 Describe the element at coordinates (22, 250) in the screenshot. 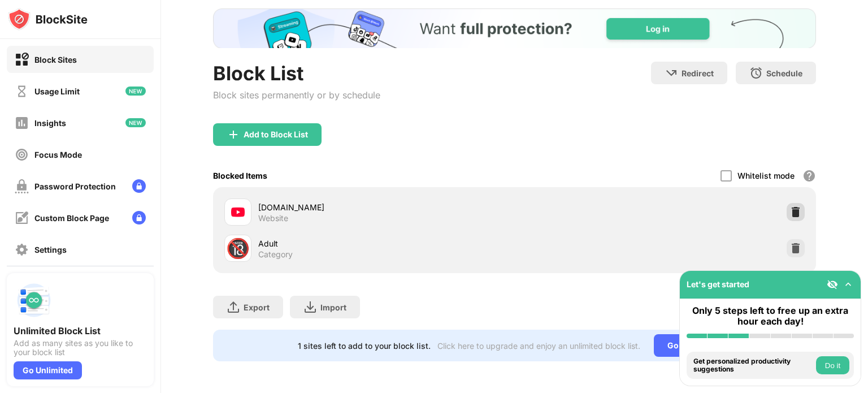

I see `img: settings-off.svg` at that location.